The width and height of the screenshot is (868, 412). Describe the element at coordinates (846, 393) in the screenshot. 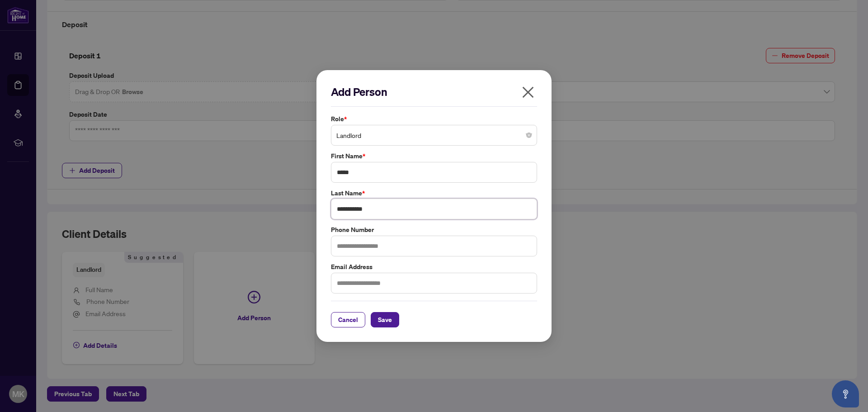

I see `button: Open asap` at that location.